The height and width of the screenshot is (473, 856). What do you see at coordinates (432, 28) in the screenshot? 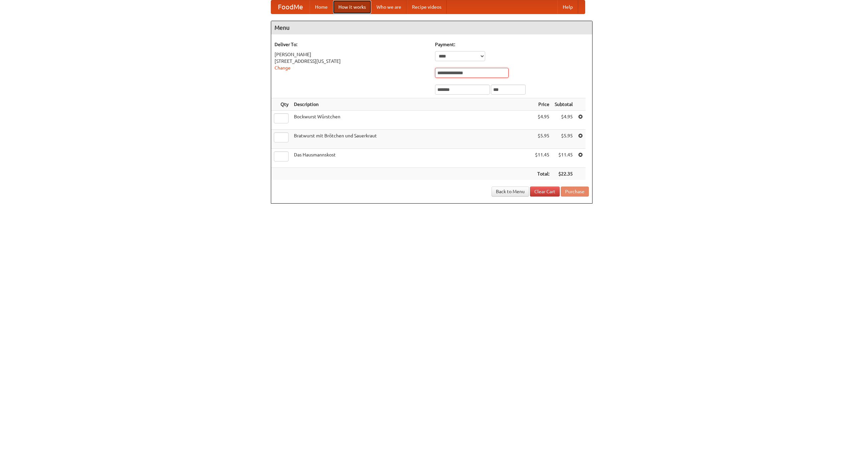
I see `h4: Menu` at bounding box center [432, 28].